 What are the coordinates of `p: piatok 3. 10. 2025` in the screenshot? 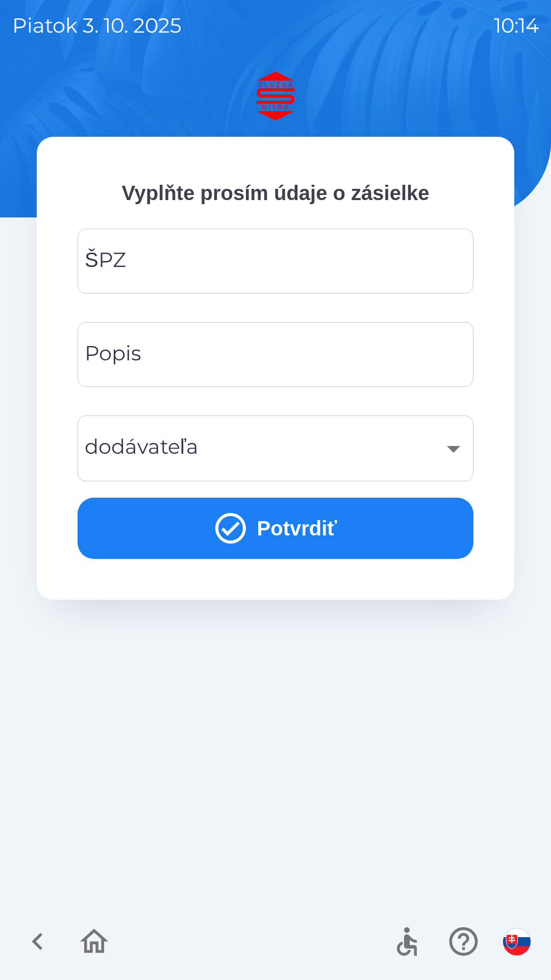 It's located at (97, 26).